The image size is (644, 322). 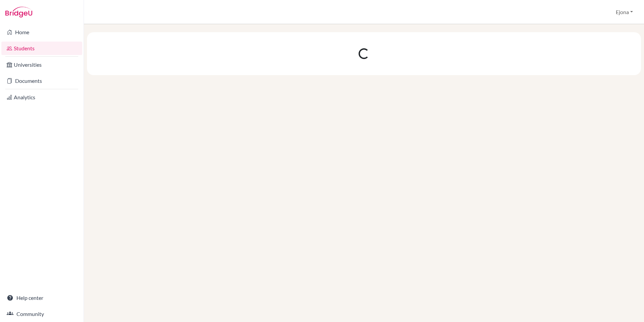 What do you see at coordinates (624, 12) in the screenshot?
I see `button: Ejona` at bounding box center [624, 12].